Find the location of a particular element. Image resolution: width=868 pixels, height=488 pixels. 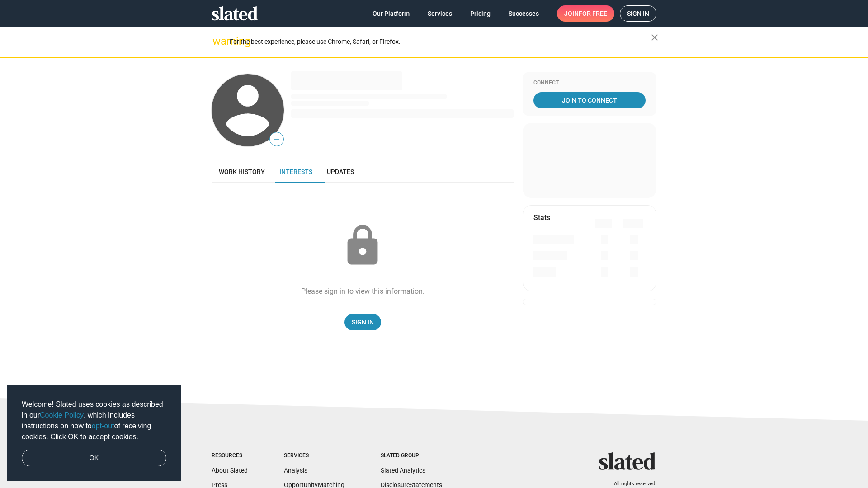

span: Updates is located at coordinates (340, 172).